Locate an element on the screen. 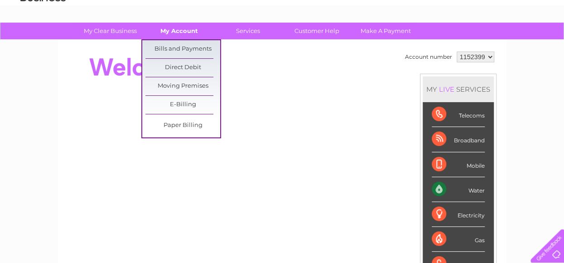 The height and width of the screenshot is (263, 564). a: Make A Payment is located at coordinates (385, 31).